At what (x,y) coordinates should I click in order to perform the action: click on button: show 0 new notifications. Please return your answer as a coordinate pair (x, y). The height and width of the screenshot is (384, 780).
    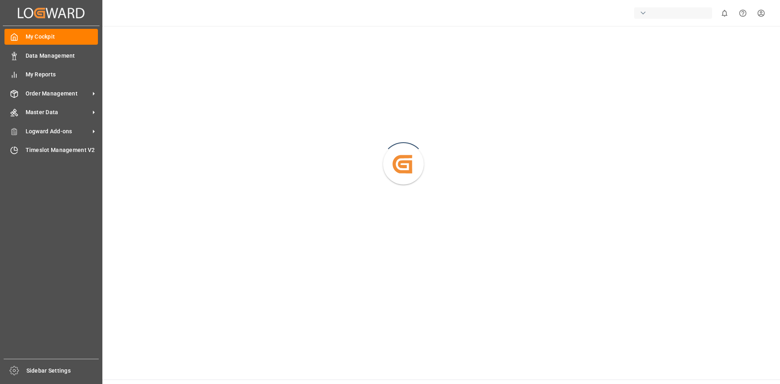
    Looking at the image, I should click on (725, 13).